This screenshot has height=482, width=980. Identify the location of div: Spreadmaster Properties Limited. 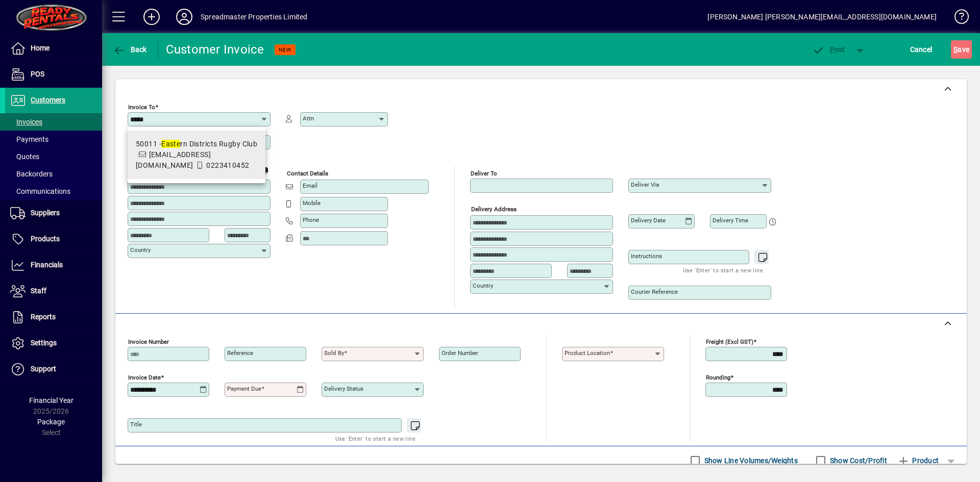
(253, 17).